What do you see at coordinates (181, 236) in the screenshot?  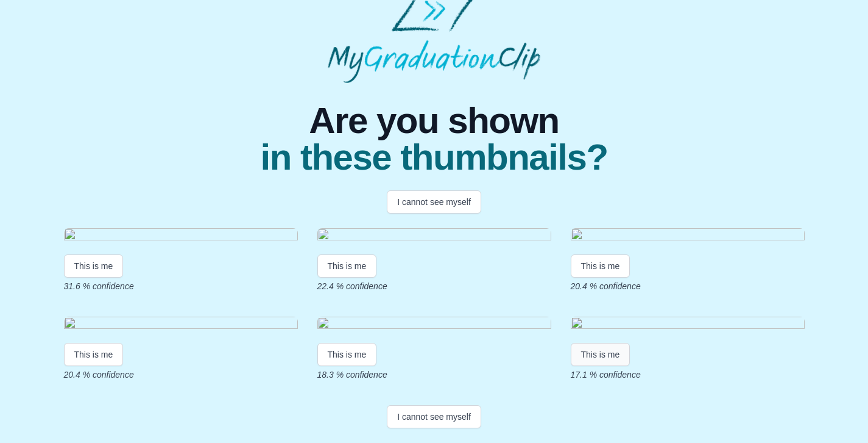 I see `img: d72bdf9835638c1c8ddb7647cf0180ccb2c64668.gif` at bounding box center [181, 236].